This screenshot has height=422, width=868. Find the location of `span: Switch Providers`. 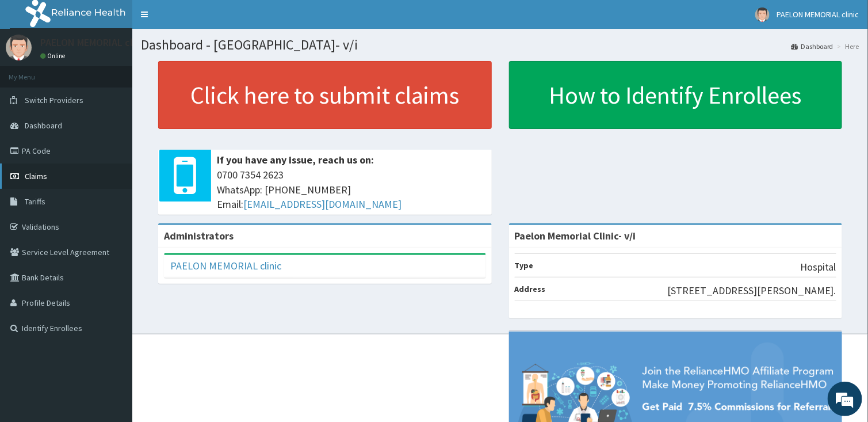

span: Switch Providers is located at coordinates (54, 100).